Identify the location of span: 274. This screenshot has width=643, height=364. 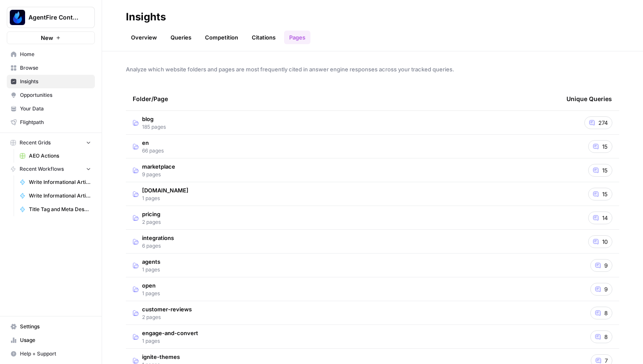
(603, 123).